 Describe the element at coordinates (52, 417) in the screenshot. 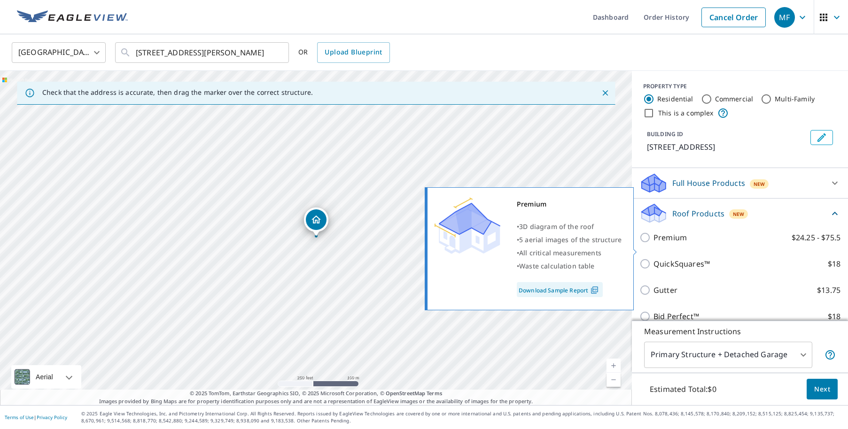

I see `a: Privacy Policy` at that location.